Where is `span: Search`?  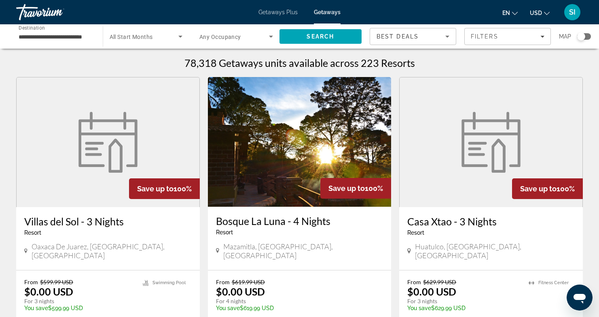 span: Search is located at coordinates (321, 36).